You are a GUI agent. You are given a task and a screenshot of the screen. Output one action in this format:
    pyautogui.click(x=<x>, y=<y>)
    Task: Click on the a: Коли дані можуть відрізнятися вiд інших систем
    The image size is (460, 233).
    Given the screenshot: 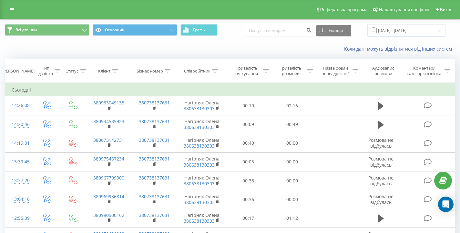 What is the action you would take?
    pyautogui.click(x=399, y=49)
    